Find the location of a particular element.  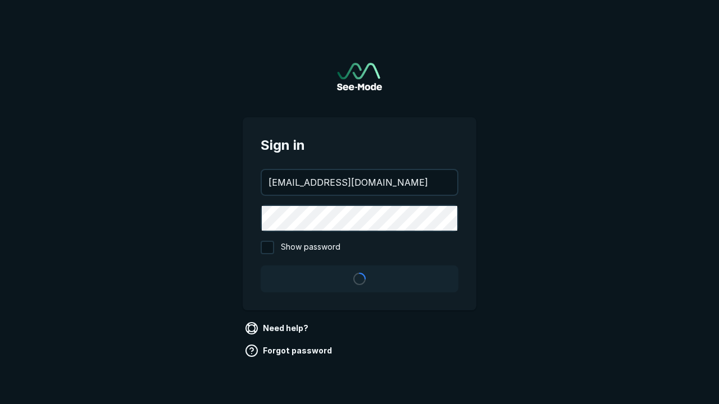

span: Show password is located at coordinates (311, 248).